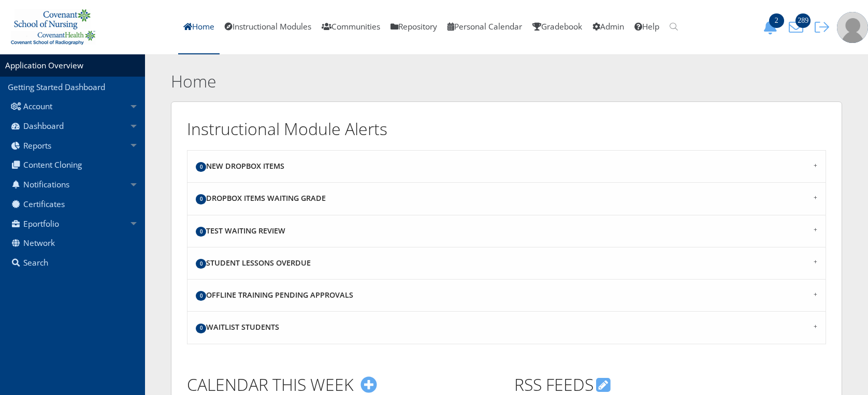 The image size is (868, 395). What do you see at coordinates (432, 81) in the screenshot?
I see `h2: Home` at bounding box center [432, 81].